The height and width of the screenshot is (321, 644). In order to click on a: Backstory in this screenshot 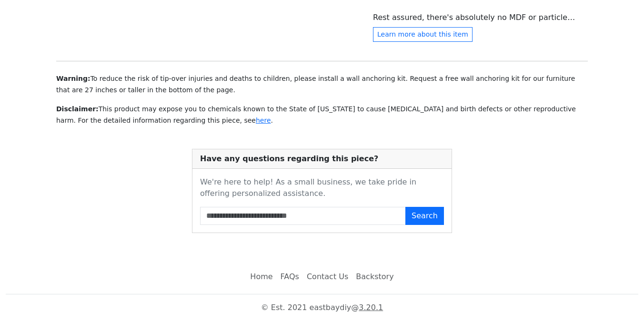, I will do `click(374, 277)`.